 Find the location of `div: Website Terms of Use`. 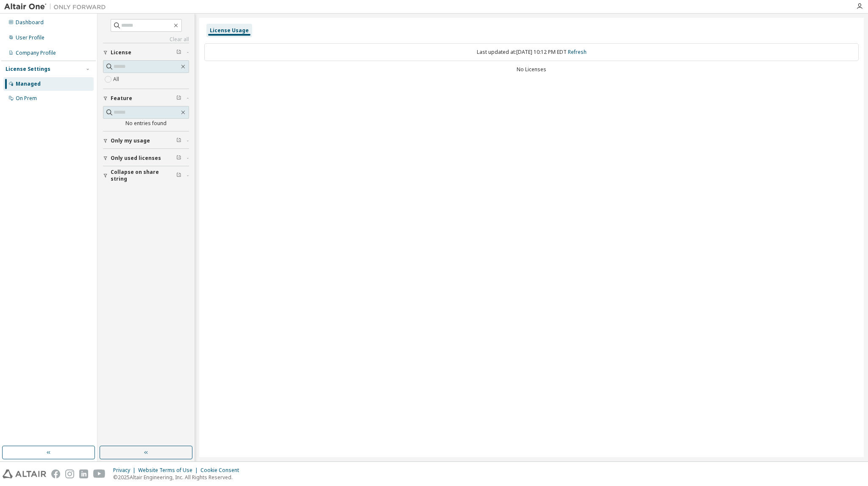

div: Website Terms of Use is located at coordinates (169, 470).